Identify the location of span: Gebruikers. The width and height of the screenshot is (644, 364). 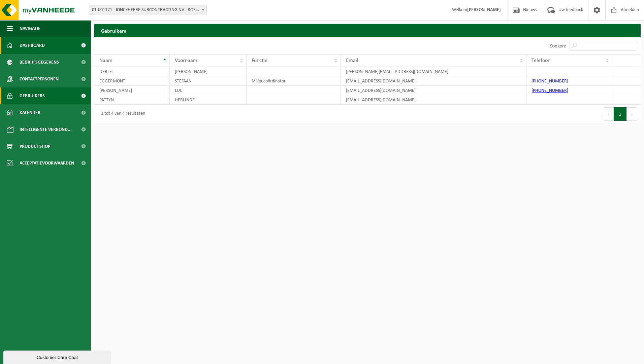
(32, 96).